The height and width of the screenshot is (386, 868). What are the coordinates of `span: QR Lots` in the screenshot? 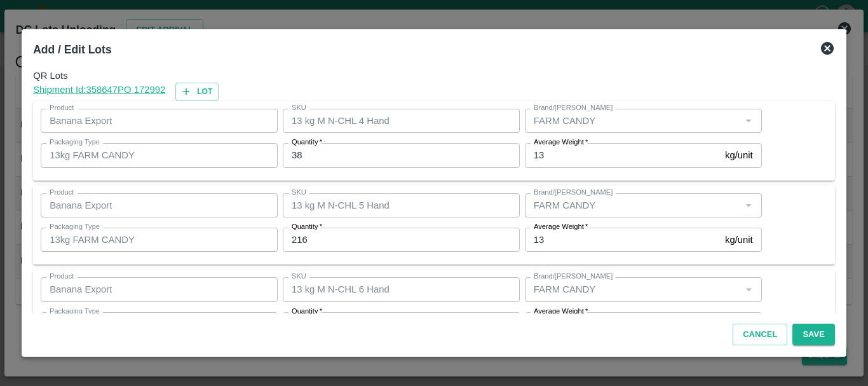 It's located at (434, 76).